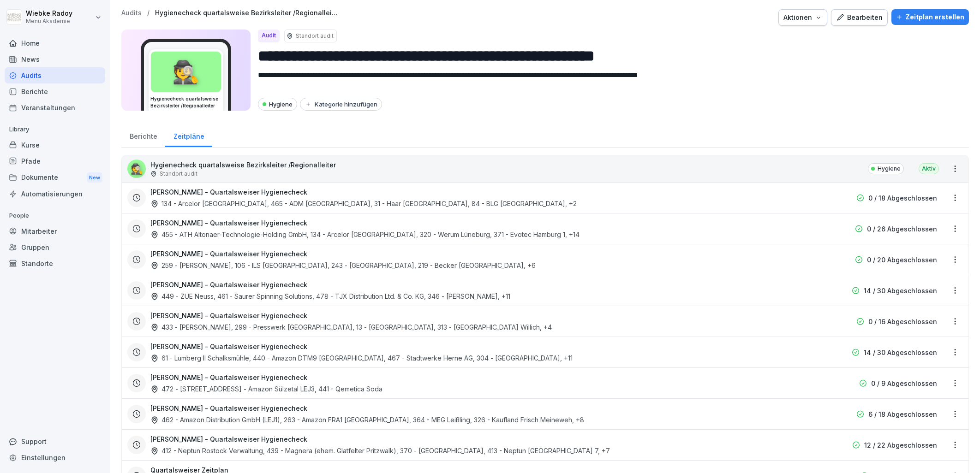 This screenshot has height=473, width=980. What do you see at coordinates (247, 13) in the screenshot?
I see `a: Hygienecheck quartalsweise Bezirksleiter /Regionalleiter` at bounding box center [247, 13].